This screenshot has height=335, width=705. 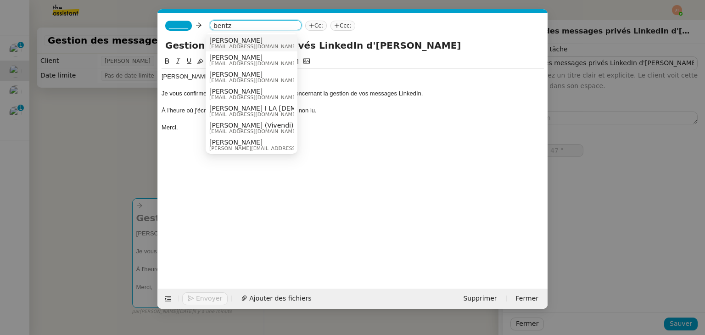 What do you see at coordinates (280, 298) in the screenshot?
I see `span: Ajouter des fichiers` at bounding box center [280, 298].